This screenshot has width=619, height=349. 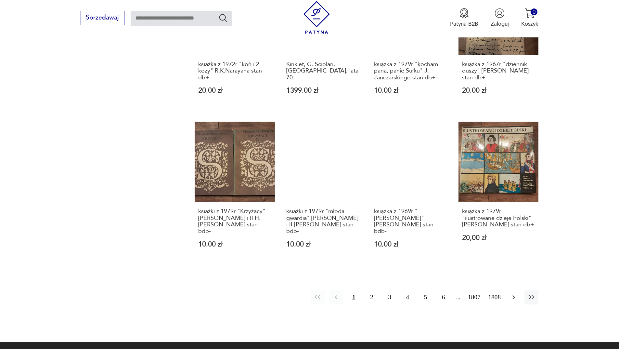 I want to click on div: 0, so click(x=534, y=12).